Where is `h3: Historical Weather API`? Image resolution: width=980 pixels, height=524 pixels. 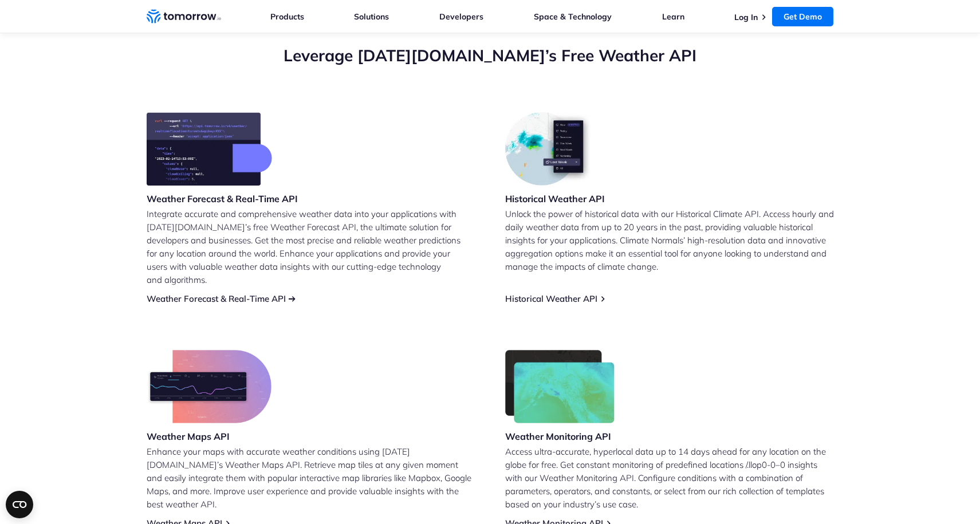 h3: Historical Weather API is located at coordinates (555, 199).